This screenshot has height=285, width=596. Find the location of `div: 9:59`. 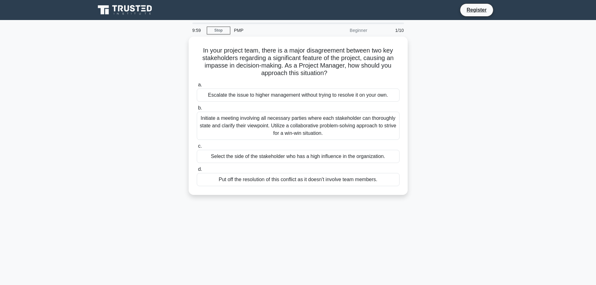

div: 9:59 is located at coordinates (198, 30).